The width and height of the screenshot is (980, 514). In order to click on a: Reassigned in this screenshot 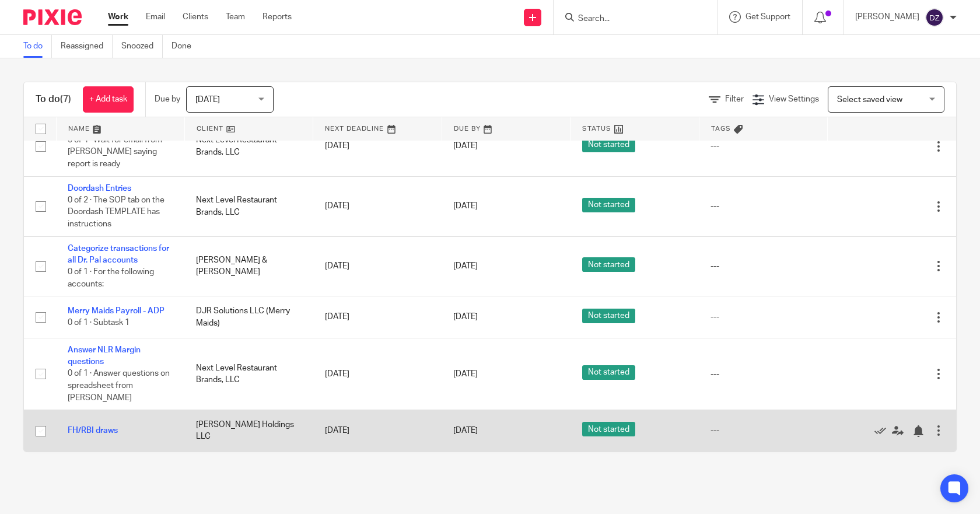, I will do `click(86, 46)`.